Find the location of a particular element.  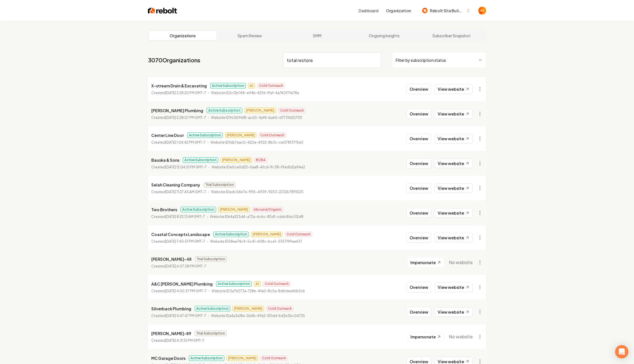

a: Subscriber Snapshot is located at coordinates (451, 35).